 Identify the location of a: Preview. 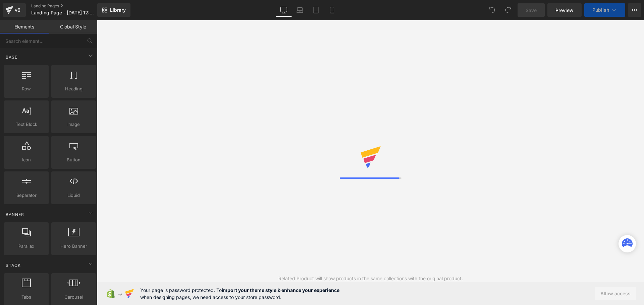
(564, 10).